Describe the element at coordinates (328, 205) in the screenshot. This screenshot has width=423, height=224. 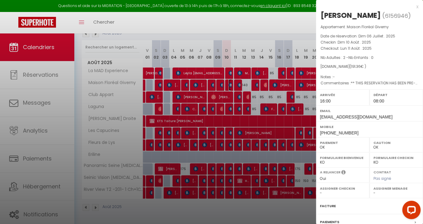
I see `label: Facture` at that location.